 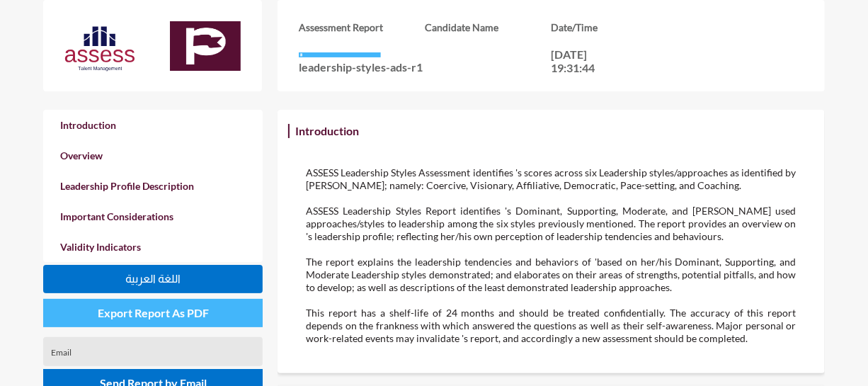 I want to click on a: Overview, so click(x=153, y=155).